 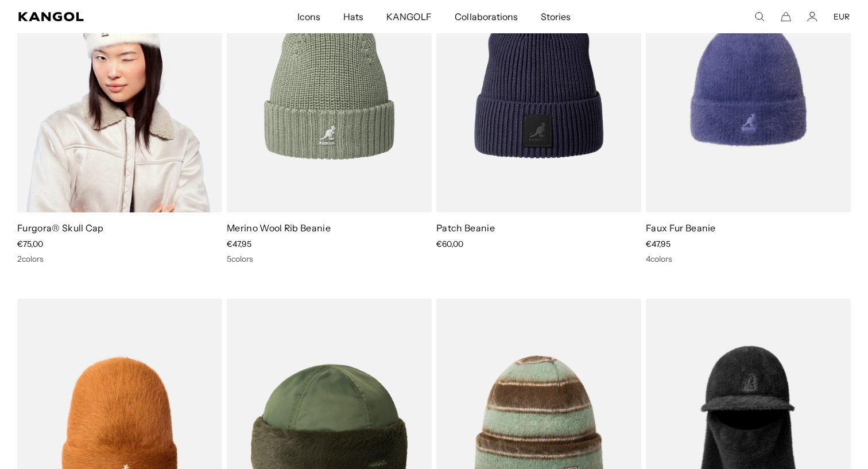 I want to click on button: EUR, so click(x=842, y=16).